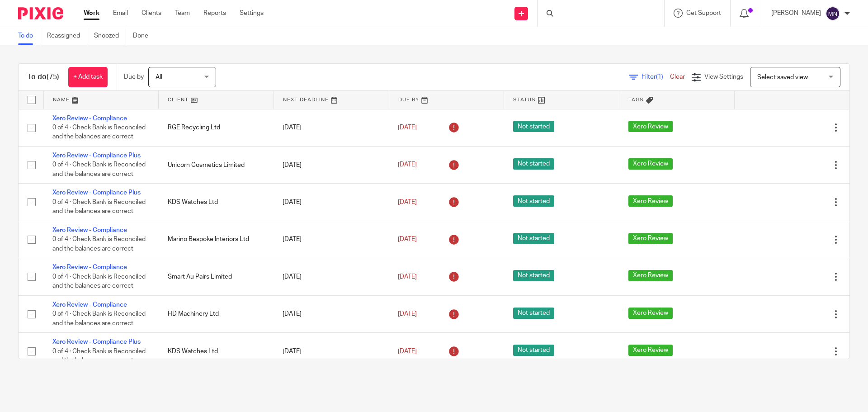 The width and height of the screenshot is (868, 412). What do you see at coordinates (636, 99) in the screenshot?
I see `span: Tags` at bounding box center [636, 99].